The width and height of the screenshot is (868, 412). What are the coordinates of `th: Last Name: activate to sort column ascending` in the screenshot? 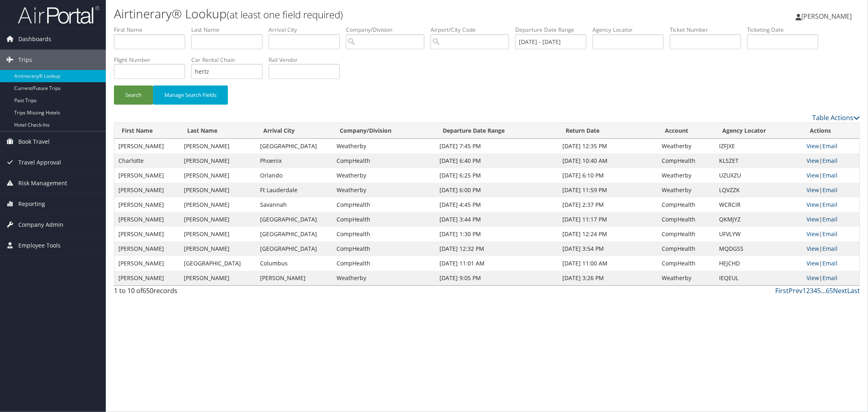 It's located at (218, 131).